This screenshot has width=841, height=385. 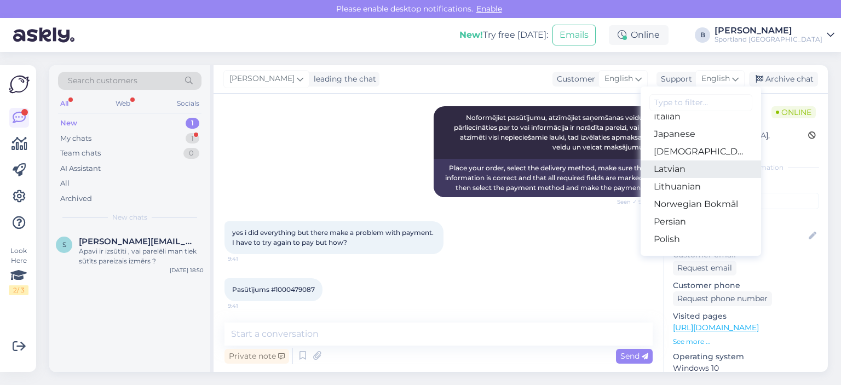 I want to click on p: See more ..., so click(x=745, y=341).